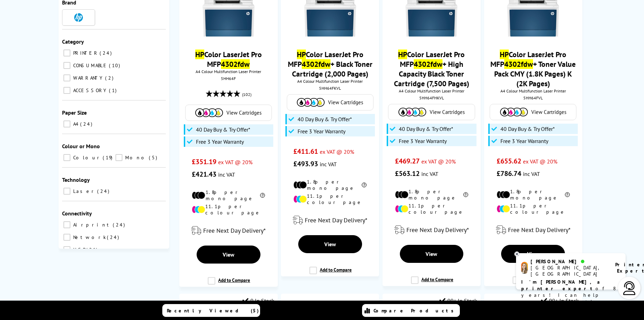 The height and width of the screenshot is (320, 644). Describe the element at coordinates (524, 268) in the screenshot. I see `img: amy-livechat.png` at that location.